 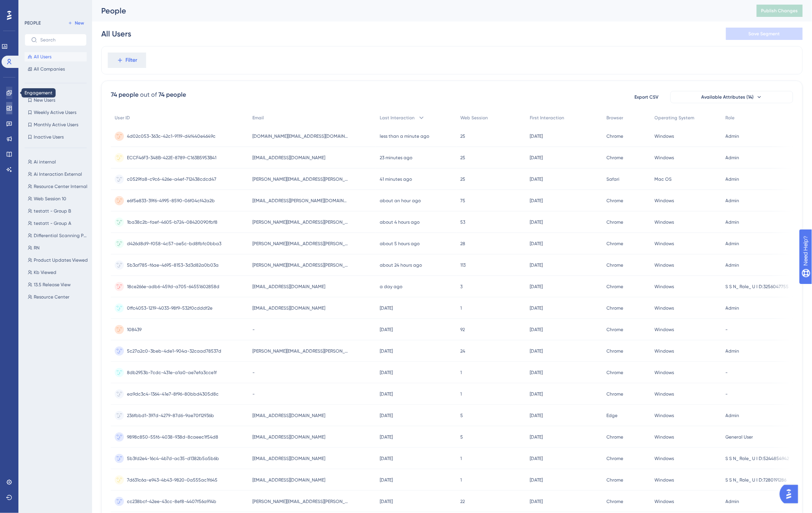 What do you see at coordinates (462, 330) in the screenshot?
I see `span: 92` at bounding box center [462, 330].